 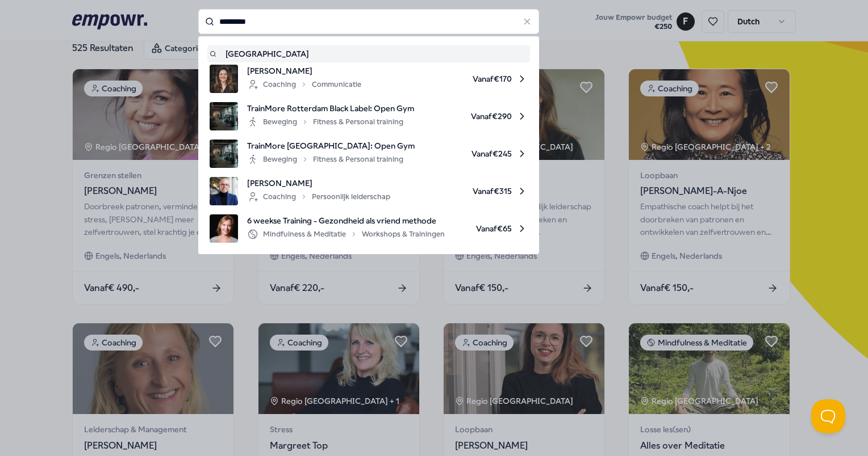 What do you see at coordinates (369, 116) in the screenshot?
I see `a: product imageTrainMore Rotterdam Black Label: Open GymBewegingFitness & Personal trainingVanaf€290` at bounding box center [369, 116].